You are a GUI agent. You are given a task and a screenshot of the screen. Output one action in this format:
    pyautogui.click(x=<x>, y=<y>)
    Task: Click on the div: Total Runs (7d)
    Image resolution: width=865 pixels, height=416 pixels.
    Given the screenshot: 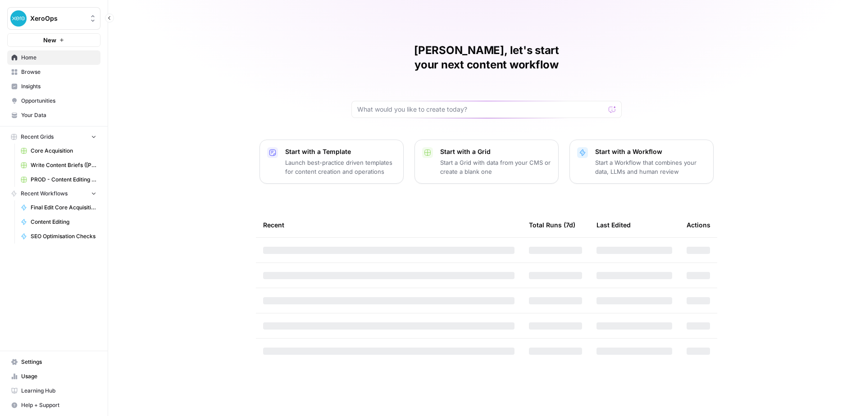 What is the action you would take?
    pyautogui.click(x=552, y=225)
    